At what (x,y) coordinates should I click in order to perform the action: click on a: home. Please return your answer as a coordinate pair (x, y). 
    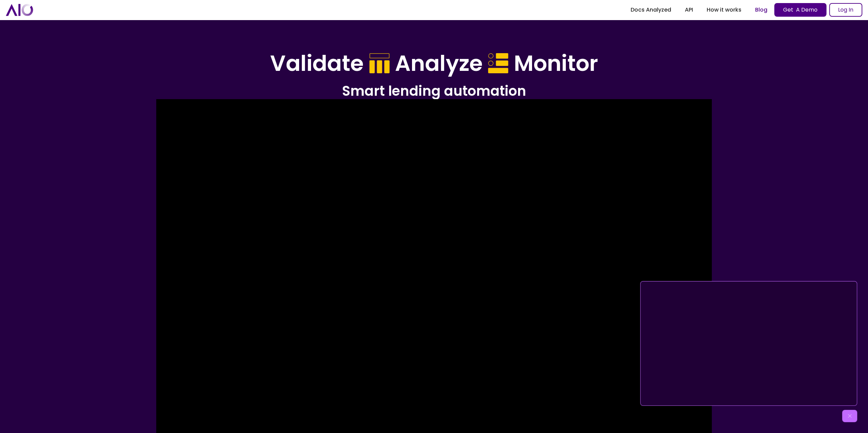
    Looking at the image, I should click on (20, 10).